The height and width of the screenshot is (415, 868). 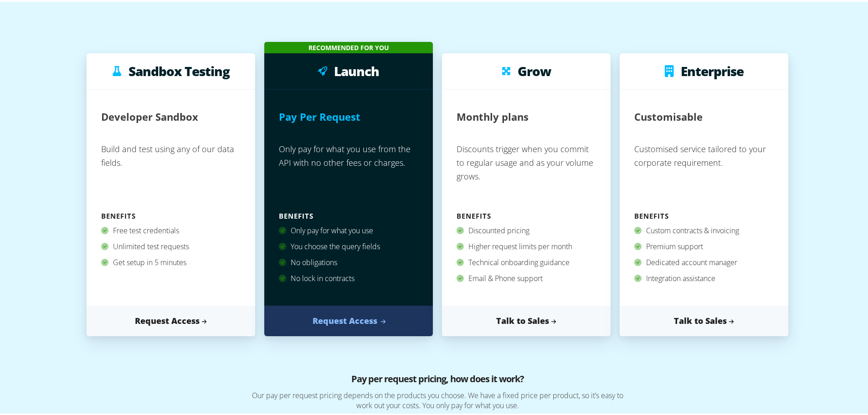 I want to click on h3: Sandbox Testing, so click(x=179, y=69).